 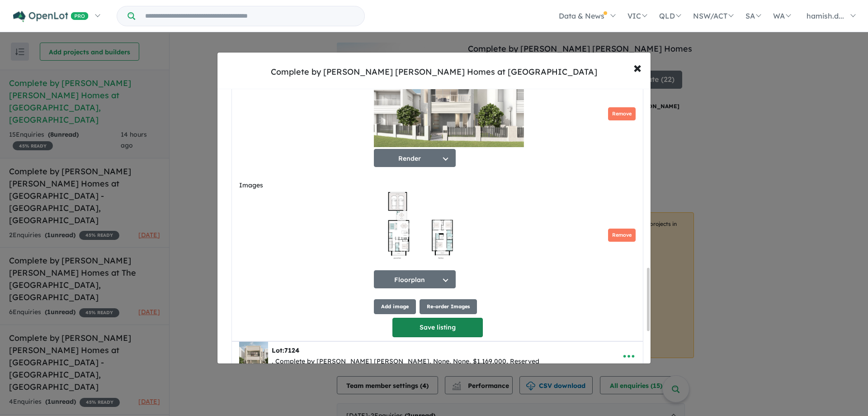 I want to click on img: Openlot PRO Logo White, so click(x=51, y=17).